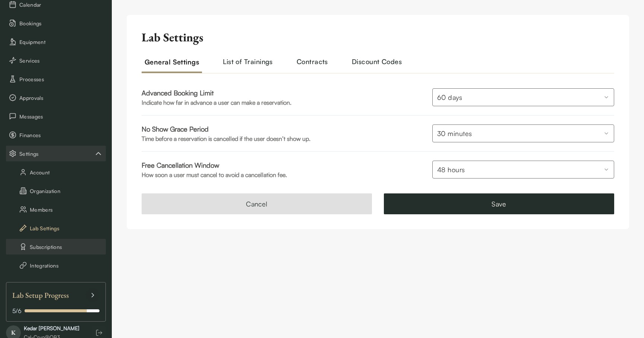  I want to click on li: Approvals, so click(56, 98).